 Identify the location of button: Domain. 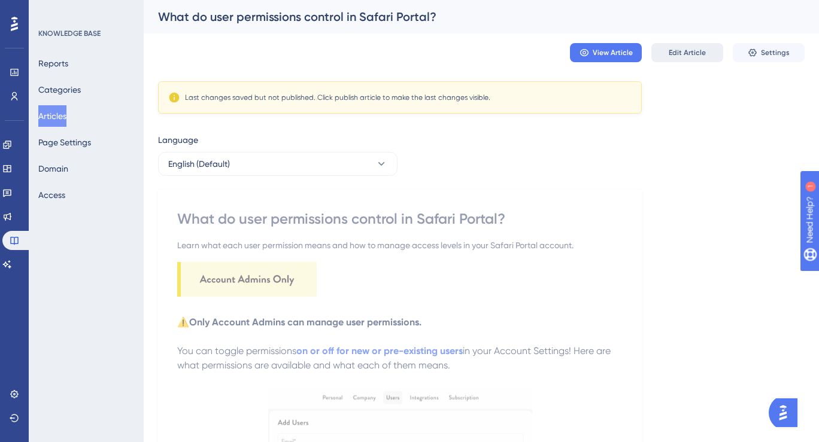
(53, 169).